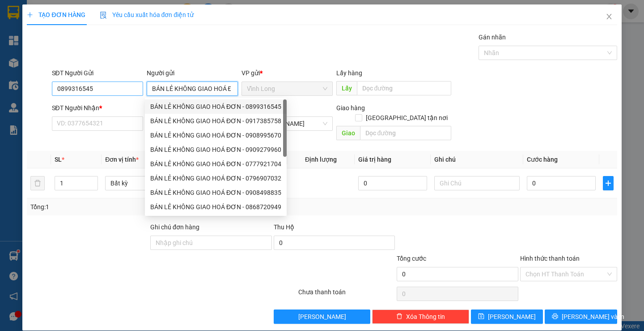 The image size is (644, 331). Describe the element at coordinates (608, 183) in the screenshot. I see `button: plus` at that location.